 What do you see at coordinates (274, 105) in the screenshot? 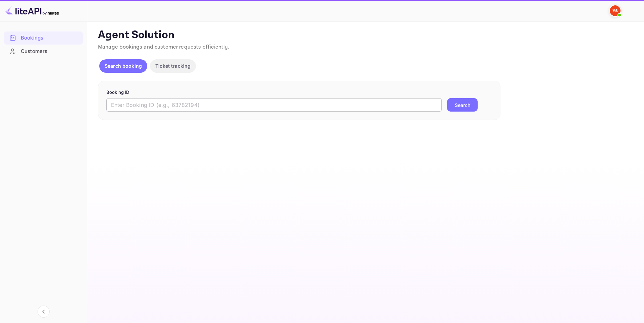
I see `input: Enter Booking ID (e.g., 63782194)` at bounding box center [274, 105].